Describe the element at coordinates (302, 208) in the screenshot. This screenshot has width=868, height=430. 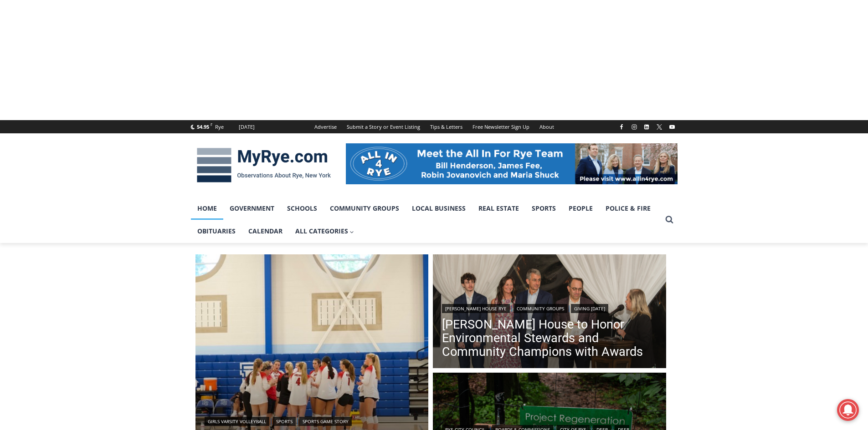
I see `a: Schools` at that location.